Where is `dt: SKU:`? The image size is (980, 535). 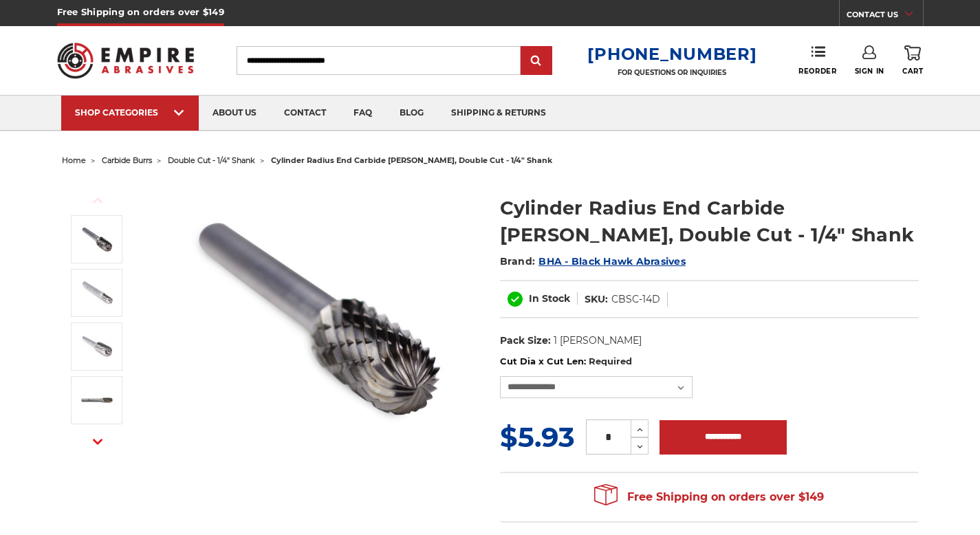
dt: SKU: is located at coordinates (596, 299).